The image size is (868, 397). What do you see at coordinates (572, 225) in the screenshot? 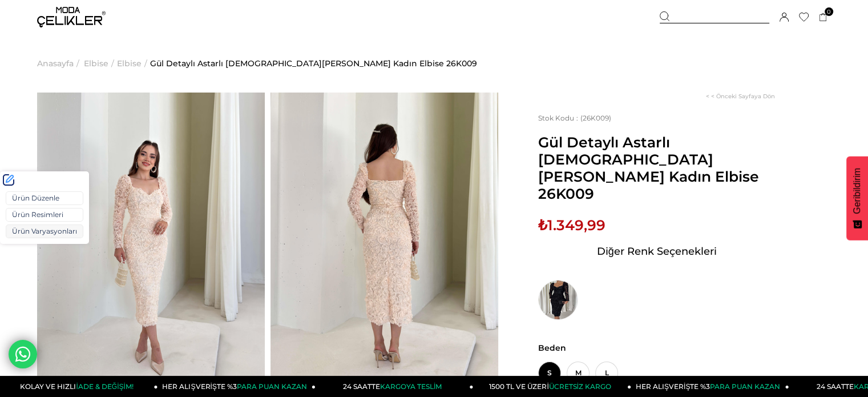
I see `span: ₺1.349,99` at bounding box center [572, 225].